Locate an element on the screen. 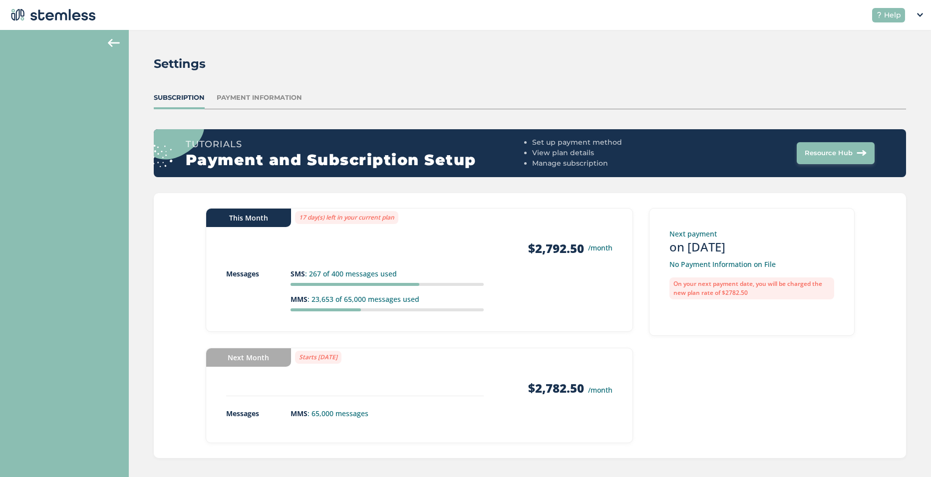 The image size is (931, 477). h3: Tutorials is located at coordinates (357, 144).